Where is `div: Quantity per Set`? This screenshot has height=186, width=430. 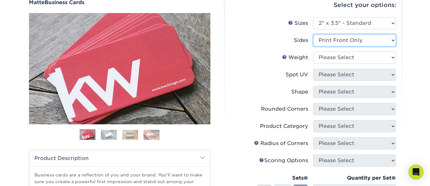
div: Quantity per Set is located at coordinates (354, 178).